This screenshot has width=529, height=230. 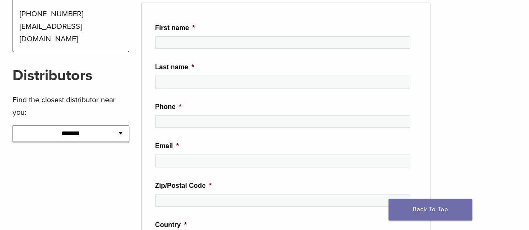 What do you see at coordinates (167, 146) in the screenshot?
I see `label: Email` at bounding box center [167, 146].